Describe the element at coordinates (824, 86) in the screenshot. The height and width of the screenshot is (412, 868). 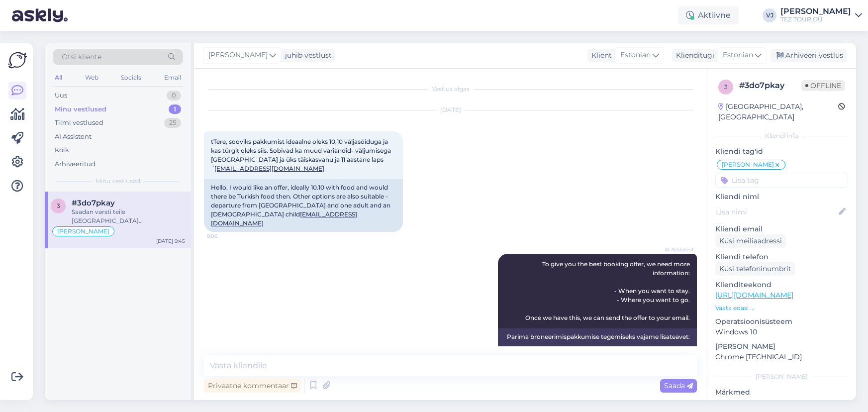
I see `span: Offline` at that location.